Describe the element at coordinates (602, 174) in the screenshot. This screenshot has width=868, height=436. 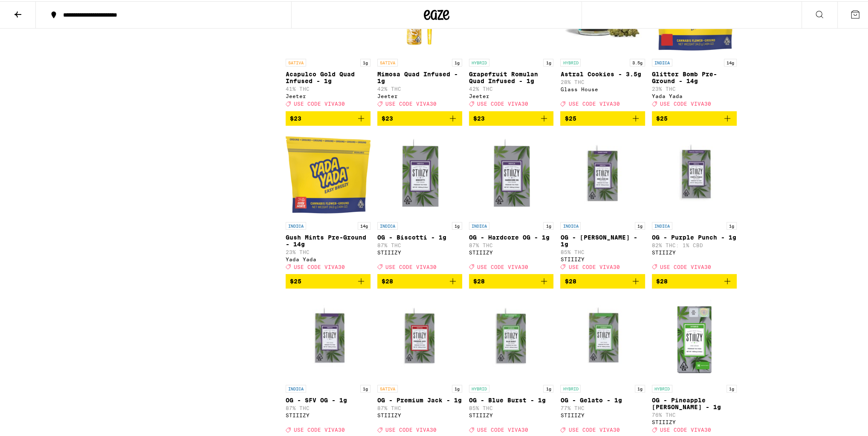
I see `img: STIIIZY - OG - King Louis XIII - 1g` at that location.